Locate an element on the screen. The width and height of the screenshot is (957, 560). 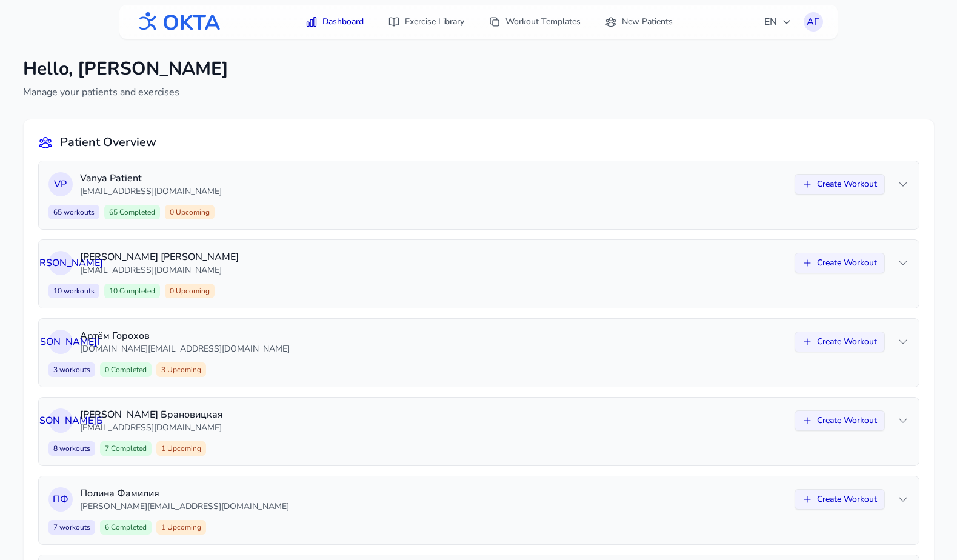
a: New Patients is located at coordinates (639, 22).